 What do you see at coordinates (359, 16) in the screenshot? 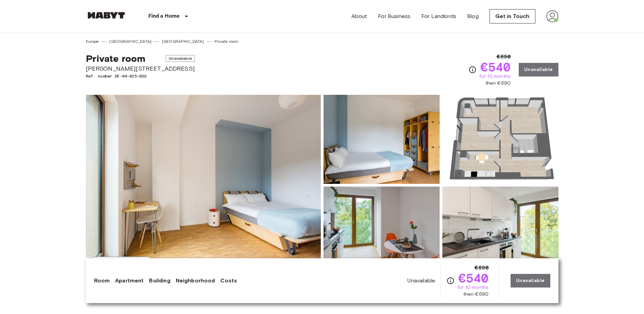
I see `a: About` at bounding box center [359, 16].